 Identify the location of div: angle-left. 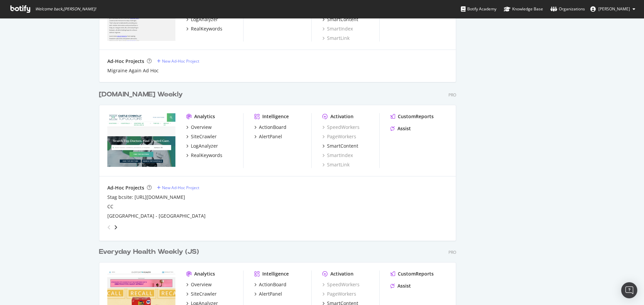
(109, 228).